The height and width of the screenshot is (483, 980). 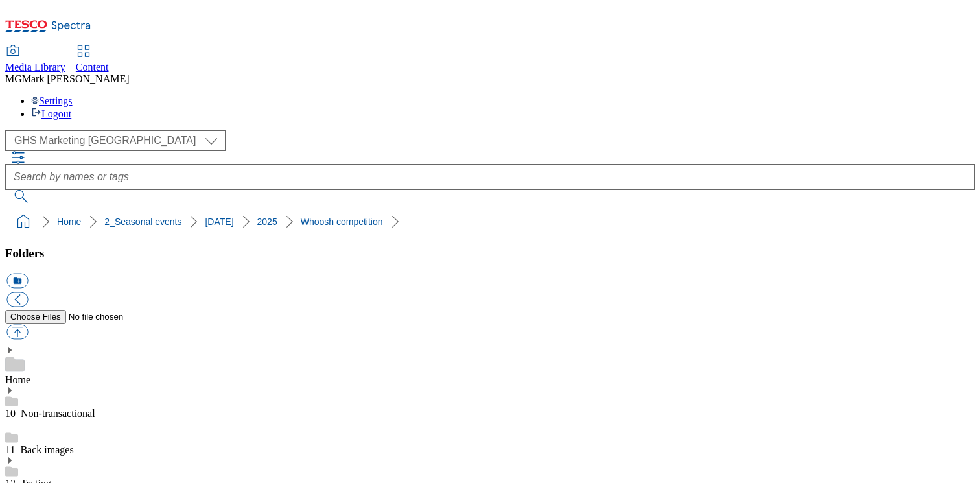 I want to click on nav: breadcrumb, so click(x=490, y=222).